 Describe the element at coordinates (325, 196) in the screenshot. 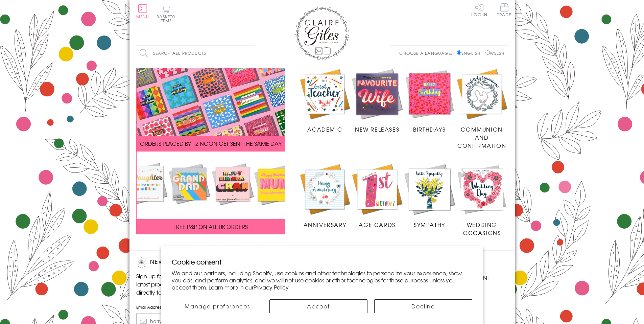

I see `a: Anniversary` at that location.